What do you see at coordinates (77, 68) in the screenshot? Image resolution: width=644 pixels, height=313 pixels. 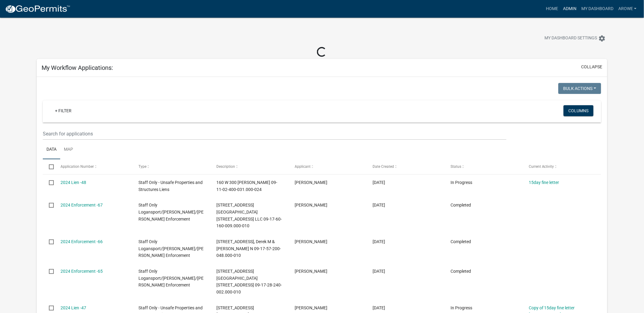 I see `h5: My Workflow Applications:` at bounding box center [77, 68].